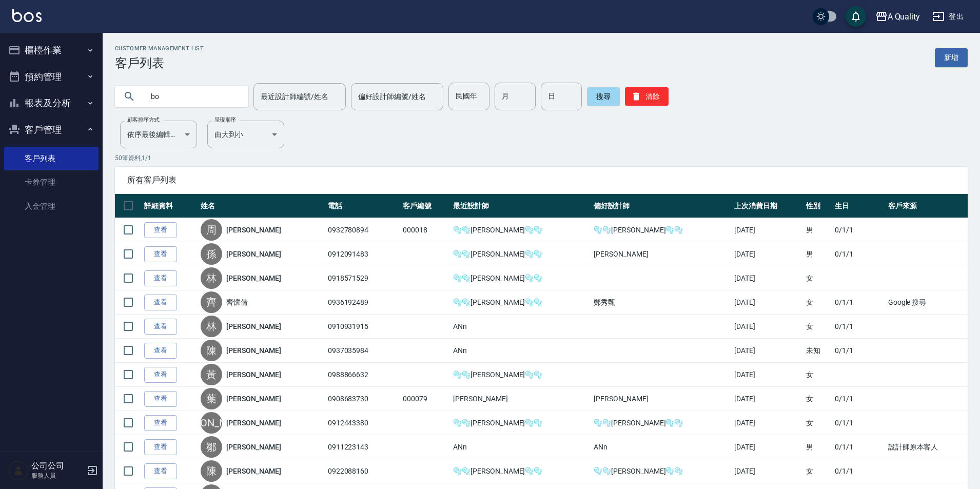  What do you see at coordinates (363, 447) in the screenshot?
I see `td: 0911223143` at bounding box center [363, 447].